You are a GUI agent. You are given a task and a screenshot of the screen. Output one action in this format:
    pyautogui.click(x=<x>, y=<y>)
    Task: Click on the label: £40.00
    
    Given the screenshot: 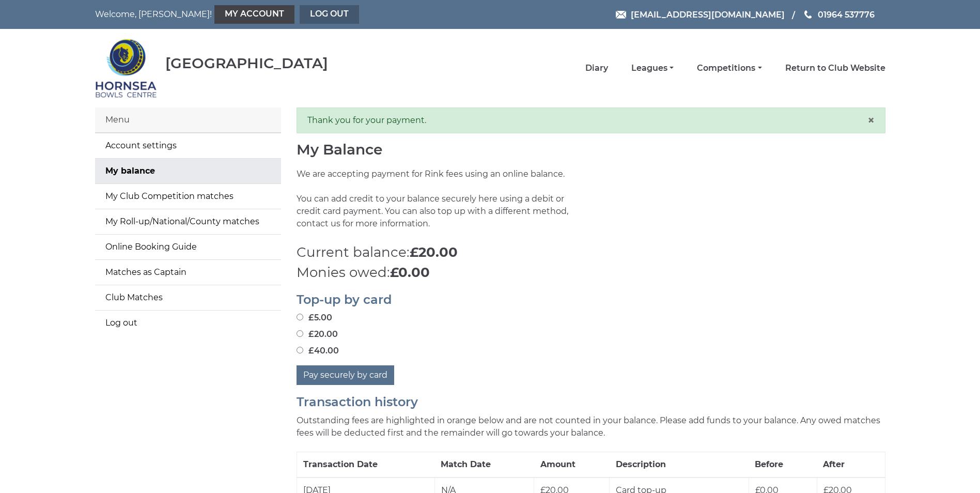 What is the action you would take?
    pyautogui.click(x=318, y=351)
    